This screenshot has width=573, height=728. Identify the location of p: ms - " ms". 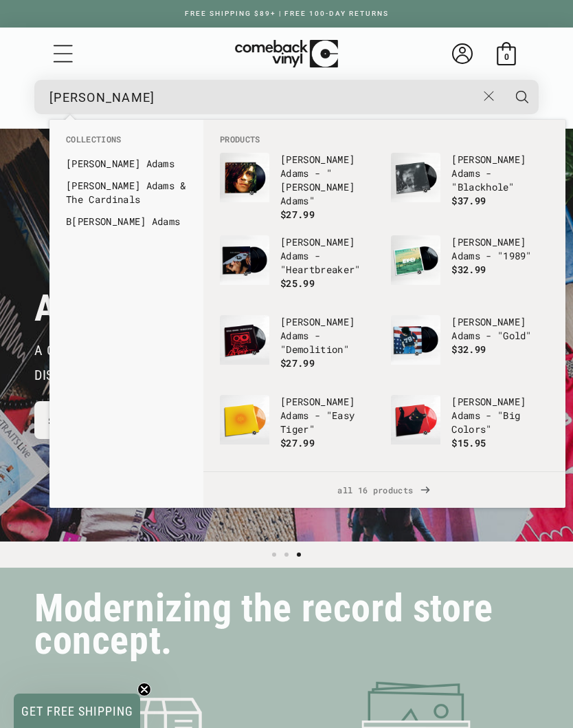
(329, 180).